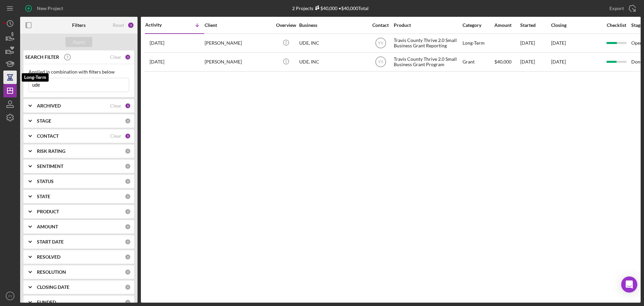 This screenshot has height=306, width=644. I want to click on div: Apply, so click(79, 42).